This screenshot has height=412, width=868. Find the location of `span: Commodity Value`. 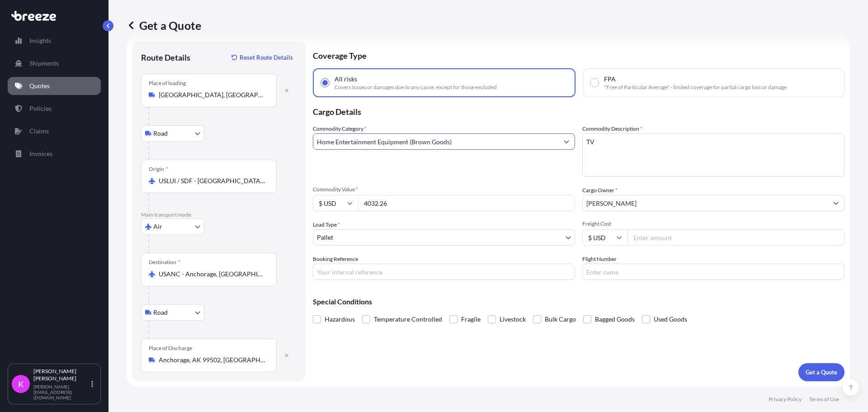

span: Commodity Value is located at coordinates (444, 190).